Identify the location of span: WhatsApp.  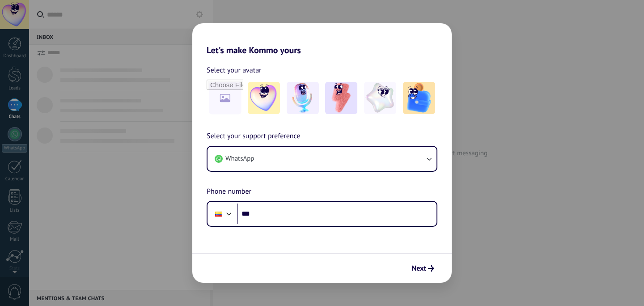
(240, 159).